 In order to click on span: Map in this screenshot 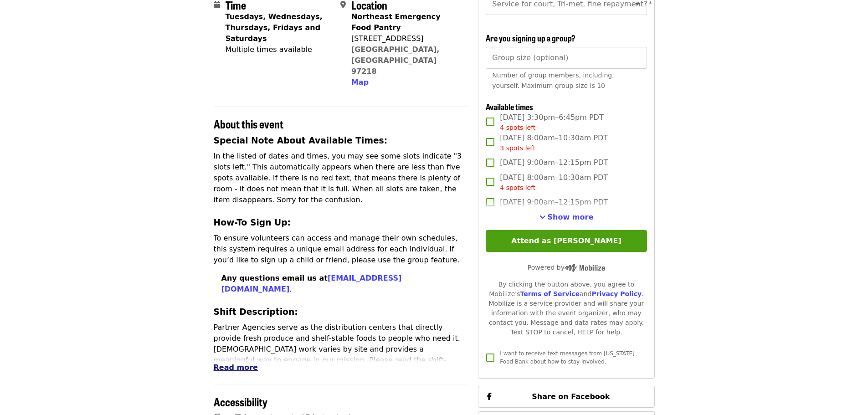, I will do `click(360, 82)`.